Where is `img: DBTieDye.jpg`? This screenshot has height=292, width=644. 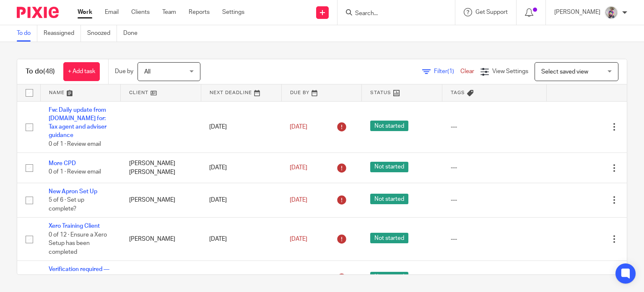 img: DBTieDye.jpg is located at coordinates (611, 13).